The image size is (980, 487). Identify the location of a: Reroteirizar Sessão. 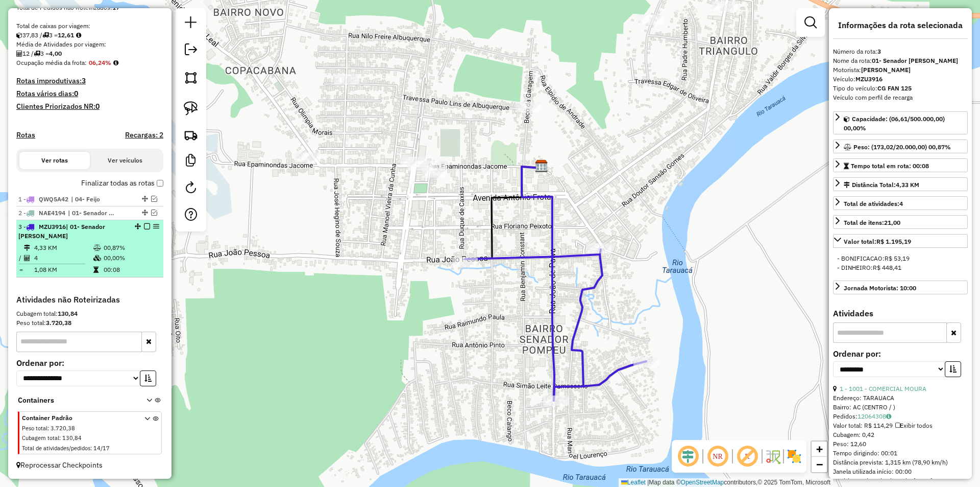
(190, 189).